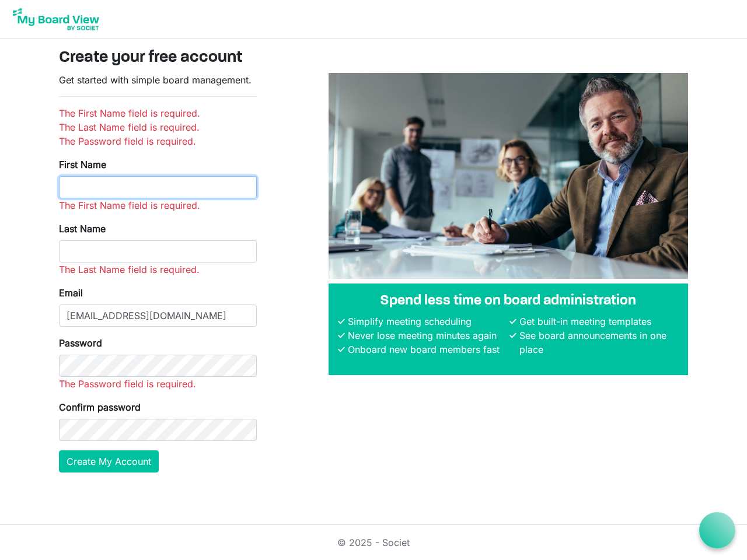 This screenshot has height=560, width=747. Describe the element at coordinates (56, 20) in the screenshot. I see `img: My Board View Logo` at that location.